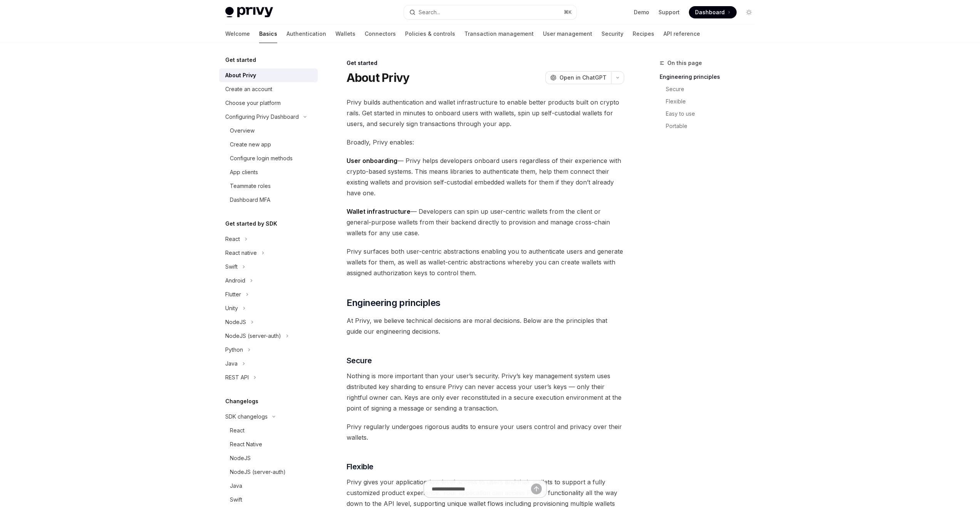  Describe the element at coordinates (253, 103) in the screenshot. I see `div: Choose your platform` at that location.